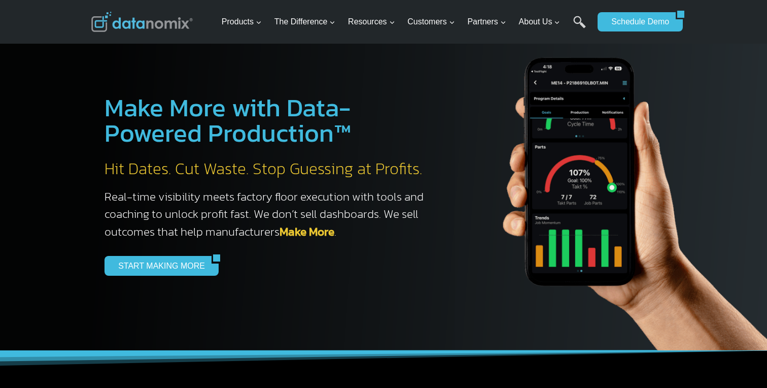 Image resolution: width=767 pixels, height=388 pixels. Describe the element at coordinates (579, 27) in the screenshot. I see `a: Search` at that location.